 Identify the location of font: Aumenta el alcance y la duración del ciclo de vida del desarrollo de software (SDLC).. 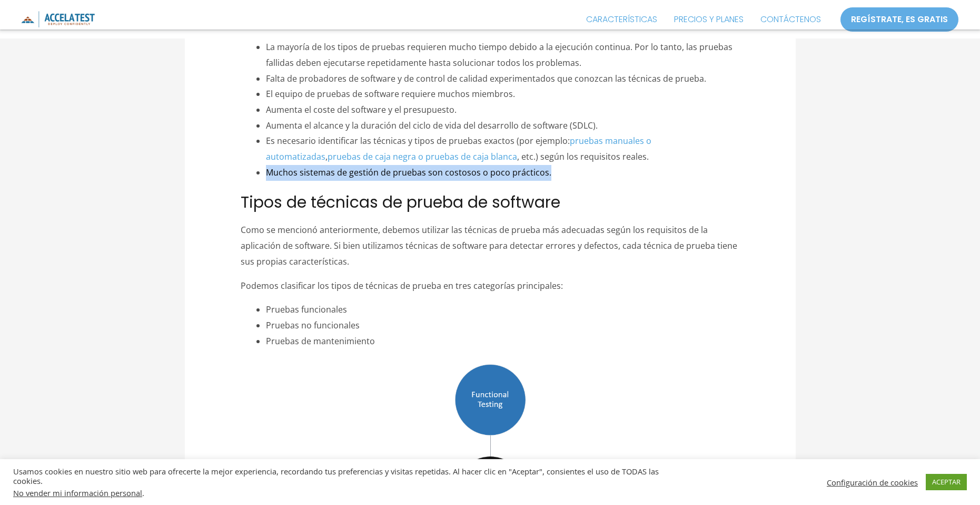
(432, 125).